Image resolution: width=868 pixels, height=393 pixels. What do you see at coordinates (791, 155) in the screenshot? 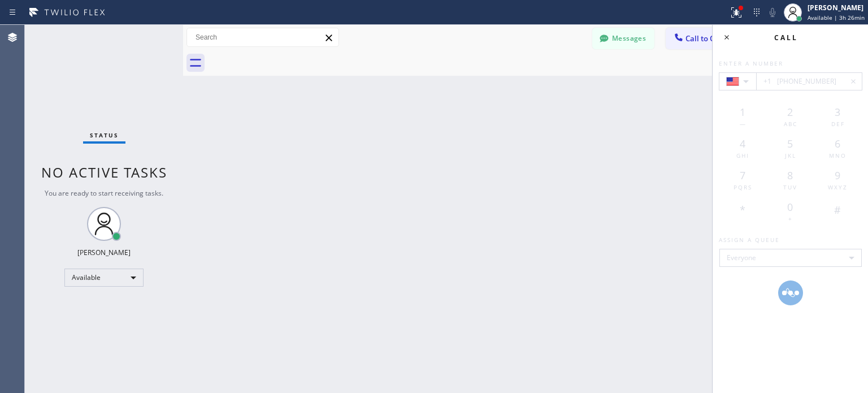
I see `span: JKL` at bounding box center [791, 155].